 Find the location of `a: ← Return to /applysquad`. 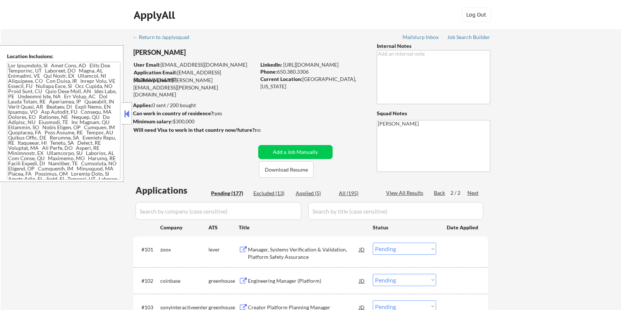

a: ← Return to /applysquad is located at coordinates (164, 38).